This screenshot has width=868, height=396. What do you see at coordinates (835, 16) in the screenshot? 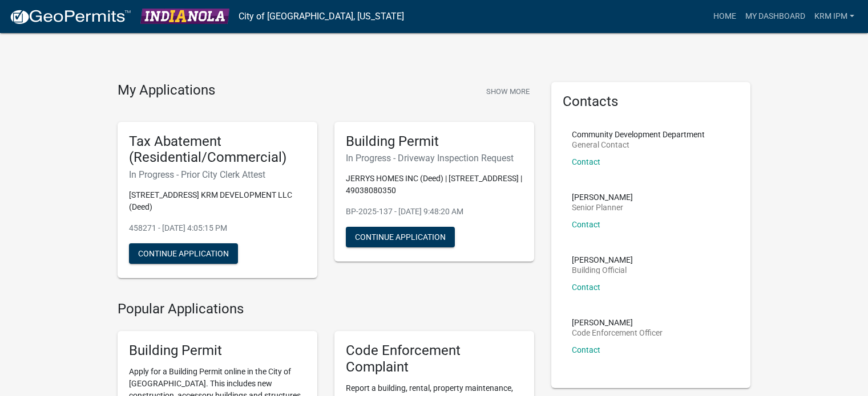
I see `a: KRM IPM` at bounding box center [835, 16].